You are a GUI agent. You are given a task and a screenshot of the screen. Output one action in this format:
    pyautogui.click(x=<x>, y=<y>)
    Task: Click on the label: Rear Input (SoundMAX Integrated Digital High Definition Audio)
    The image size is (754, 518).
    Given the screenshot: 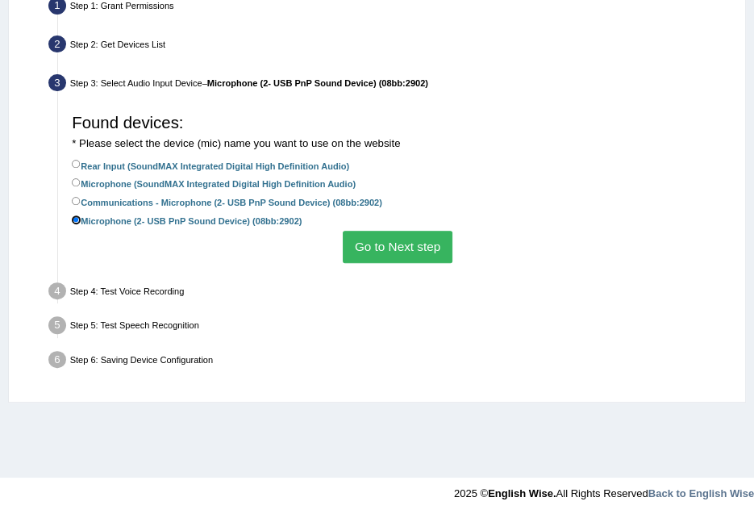 What is the action you would take?
    pyautogui.click(x=211, y=165)
    